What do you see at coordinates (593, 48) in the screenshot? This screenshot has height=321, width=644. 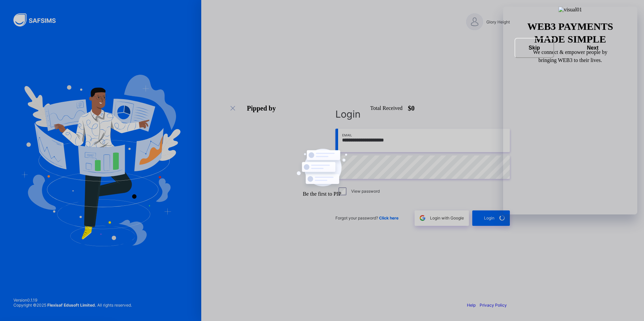 I see `button: Next` at bounding box center [593, 48].